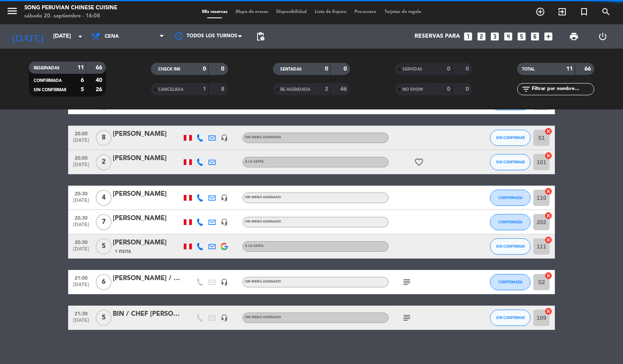 This screenshot has width=623, height=364. Describe the element at coordinates (81, 133) in the screenshot. I see `span: 20:00` at that location.